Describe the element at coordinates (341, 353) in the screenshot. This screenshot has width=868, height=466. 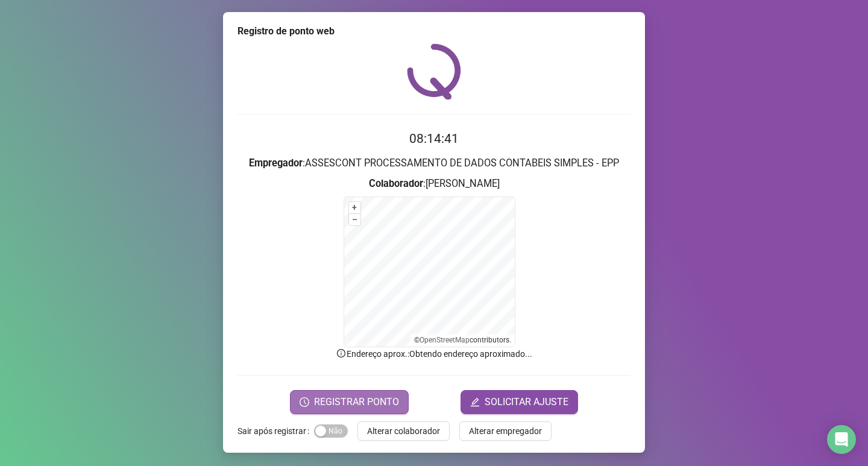
I see `span: info-circle` at that location.